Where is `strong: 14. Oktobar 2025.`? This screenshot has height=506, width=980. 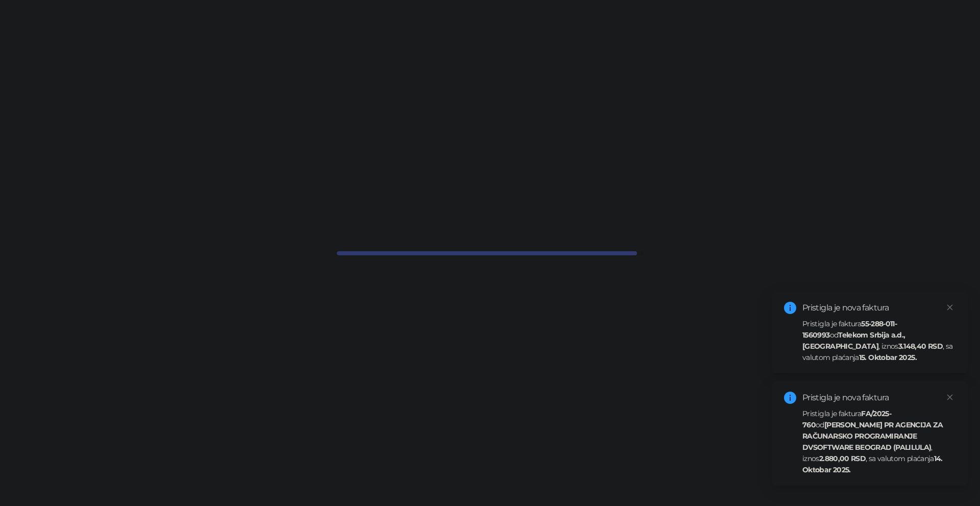 strong: 14. Oktobar 2025. is located at coordinates (872, 464).